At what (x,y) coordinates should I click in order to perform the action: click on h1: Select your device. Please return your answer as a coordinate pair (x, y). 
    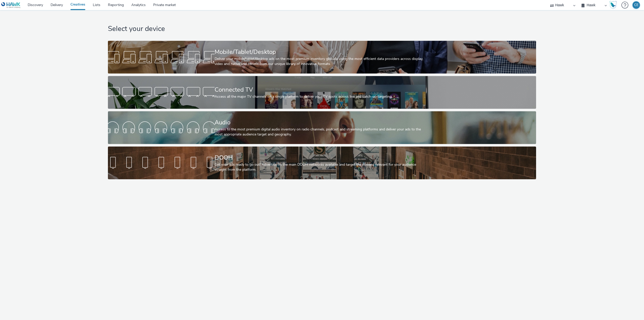
    Looking at the image, I should click on (322, 29).